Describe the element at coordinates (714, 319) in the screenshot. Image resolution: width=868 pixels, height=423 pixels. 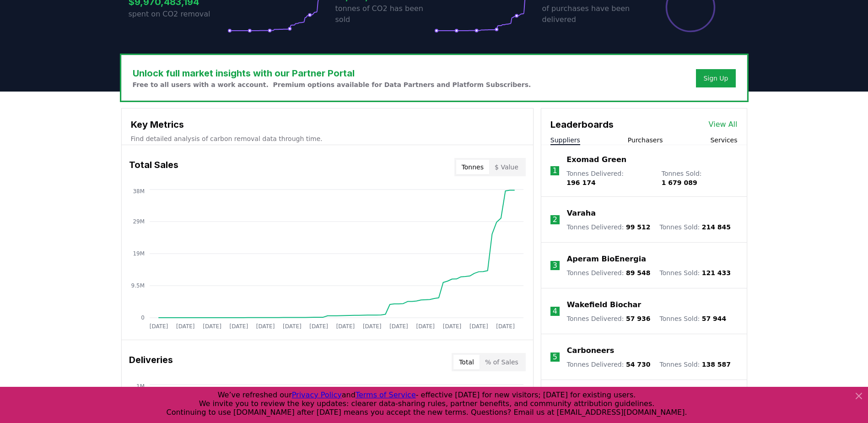
I see `span: 57 944` at that location.